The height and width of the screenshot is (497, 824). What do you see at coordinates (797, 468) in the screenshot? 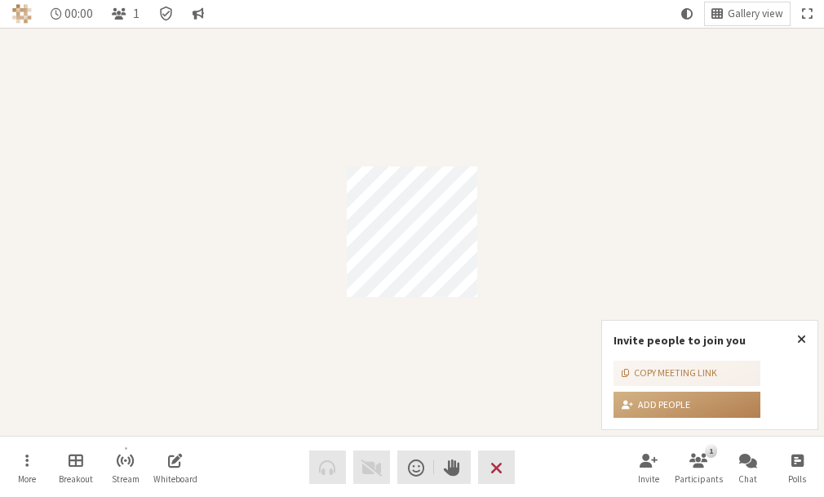
I see `button: Open poll` at bounding box center [797, 468].